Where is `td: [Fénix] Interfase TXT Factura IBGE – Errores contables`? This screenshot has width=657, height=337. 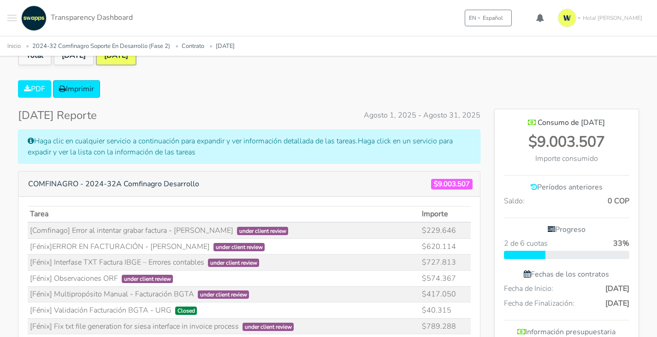
td: [Fénix] Interfase TXT Factura IBGE – Errores contables is located at coordinates (223, 262).